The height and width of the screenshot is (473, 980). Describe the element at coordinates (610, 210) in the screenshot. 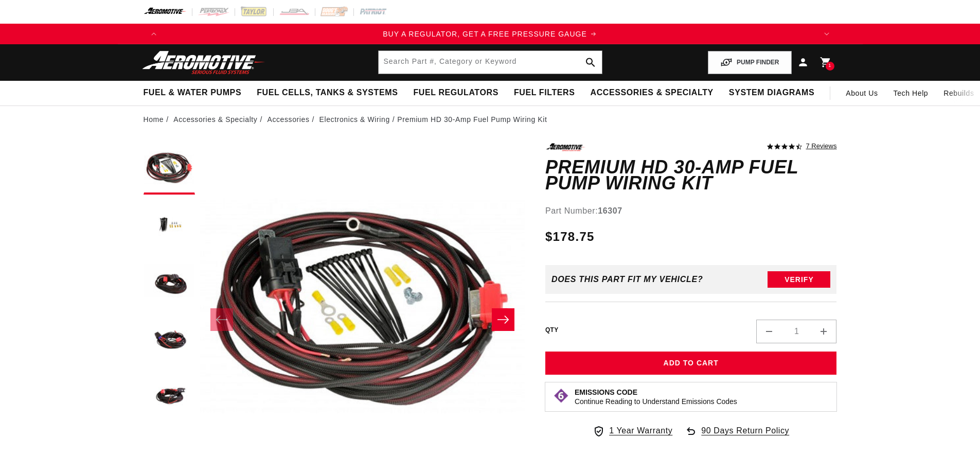

I see `strong: 16307` at that location.